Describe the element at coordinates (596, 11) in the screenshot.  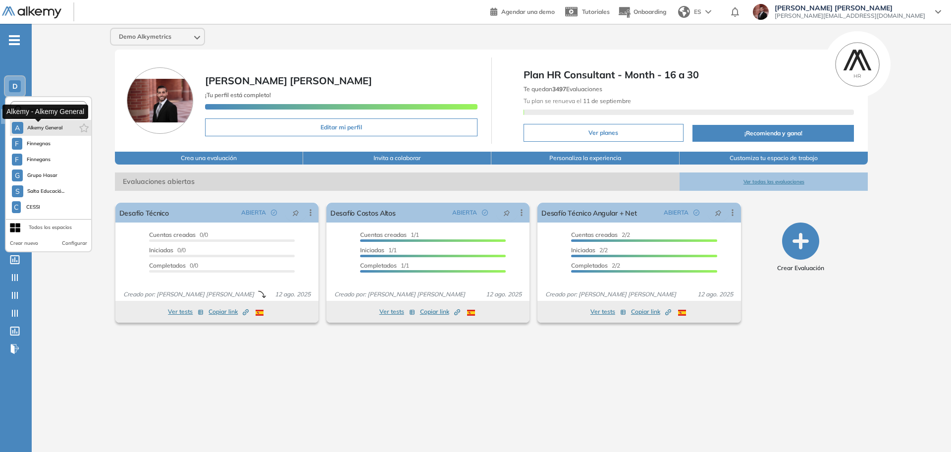
I see `span: Tutoriales` at that location.